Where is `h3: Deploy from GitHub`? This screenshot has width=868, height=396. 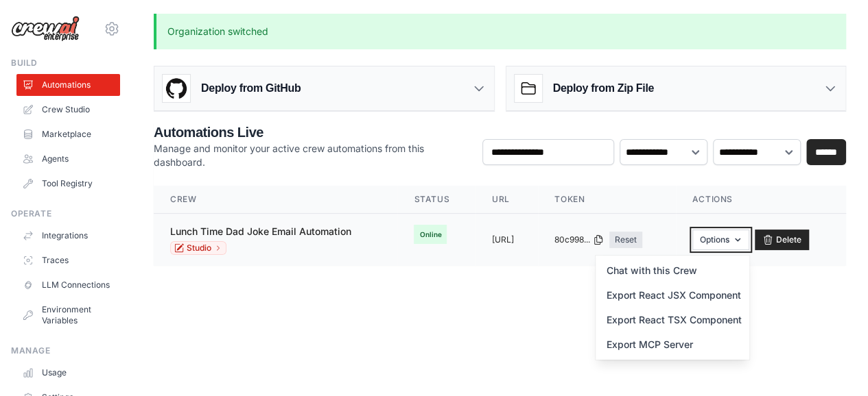
h3: Deploy from GitHub is located at coordinates (250, 89).